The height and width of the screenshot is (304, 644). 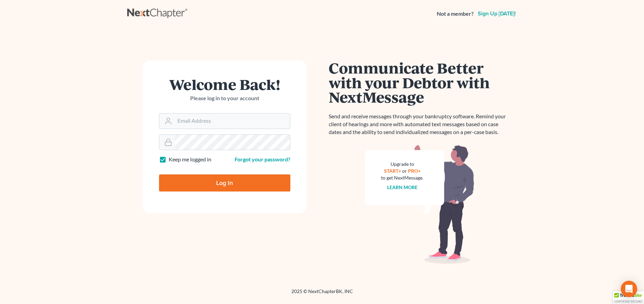 What do you see at coordinates (629, 289) in the screenshot?
I see `div: Open Intercom Messenger` at bounding box center [629, 289].